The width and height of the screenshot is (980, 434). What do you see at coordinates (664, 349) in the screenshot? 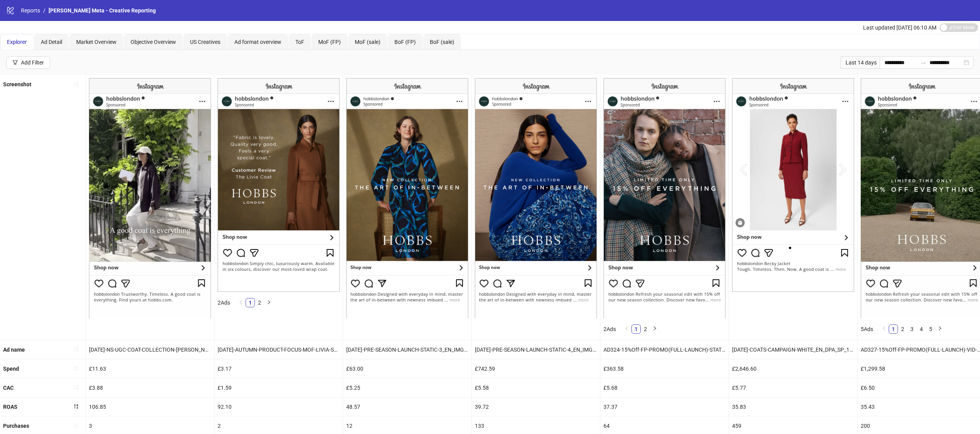
I see `div: AD324-15%Off-FP-PROMO(FULL-LAUNCH)-STATIC-2_EN_IMG_SP_24092025_F_CC_SC24_USP1_SALE` at bounding box center [664, 349].